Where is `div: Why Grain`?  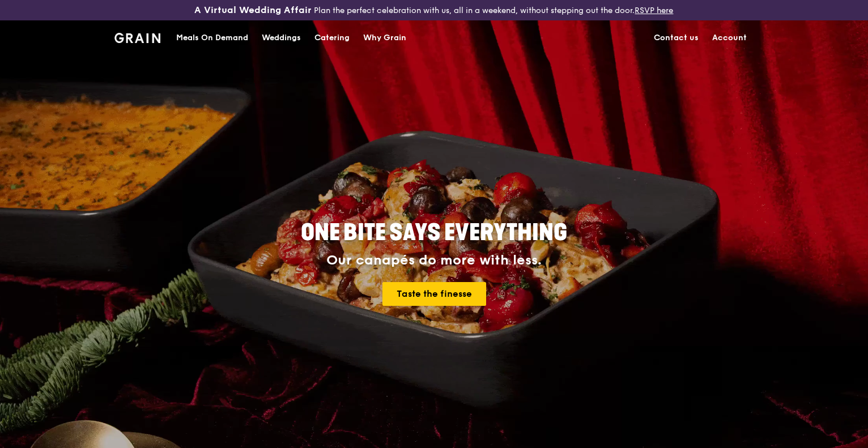
div: Why Grain is located at coordinates (385, 37).